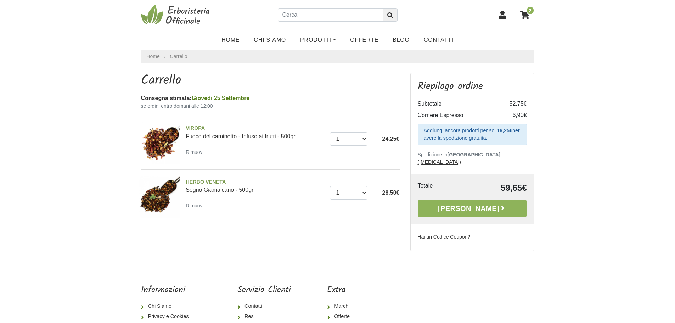 This screenshot has width=675, height=323. Describe the element at coordinates (264, 290) in the screenshot. I see `h5: Servizio Clienti` at that location.